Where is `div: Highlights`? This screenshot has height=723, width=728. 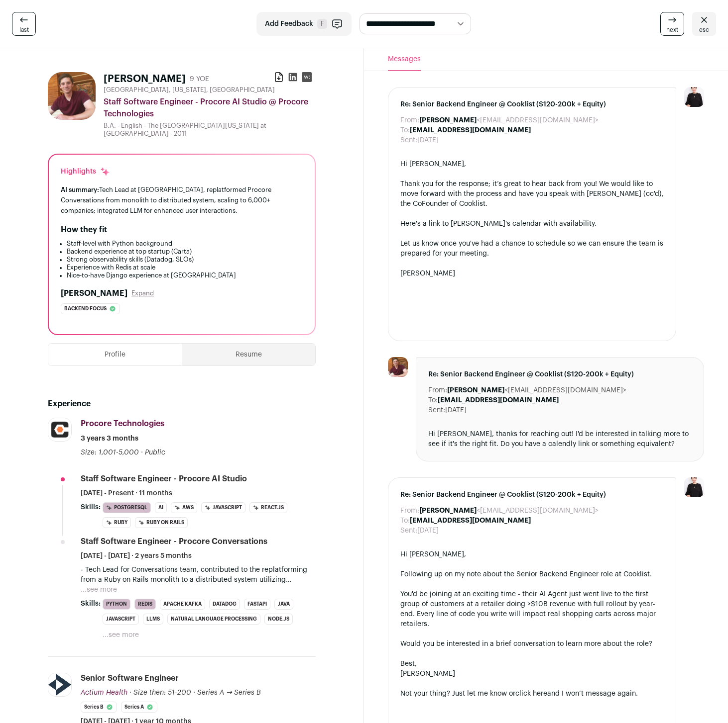 div: Highlights is located at coordinates (85, 171).